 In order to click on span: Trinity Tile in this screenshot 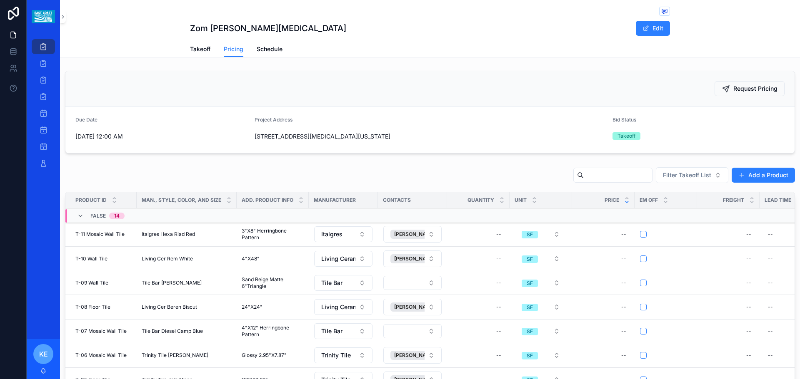, I will do `click(336, 356)`.